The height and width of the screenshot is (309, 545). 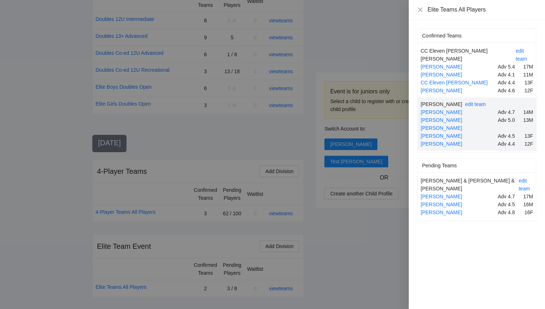 What do you see at coordinates (511, 90) in the screenshot?
I see `span: 4.6` at bounding box center [511, 90].